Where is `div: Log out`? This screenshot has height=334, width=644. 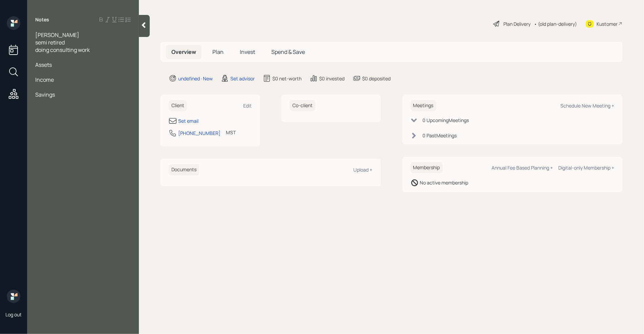
div: Log out is located at coordinates (14, 314).